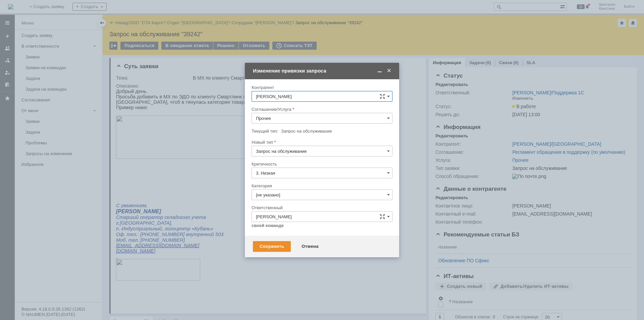 The width and height of the screenshot is (644, 320). Describe the element at coordinates (267, 226) in the screenshot. I see `a: своей команде` at that location.